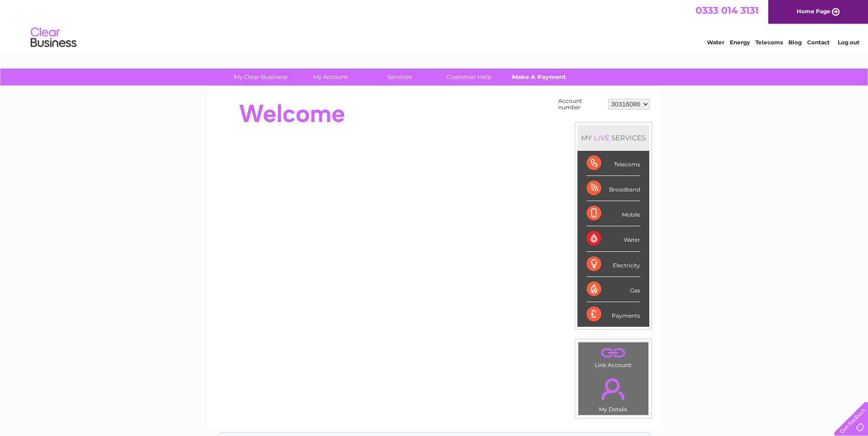 The height and width of the screenshot is (436, 868). I want to click on div: Gas, so click(613, 289).